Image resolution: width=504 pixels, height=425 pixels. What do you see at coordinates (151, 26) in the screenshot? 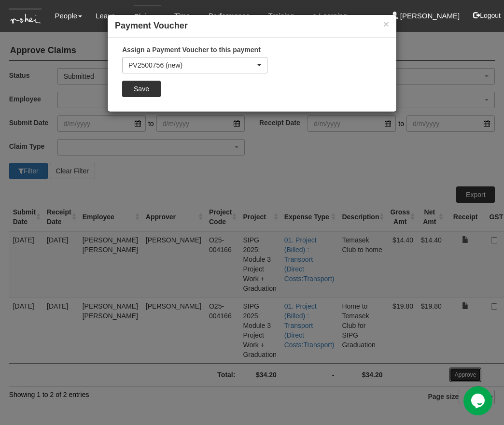
I see `b: Payment Voucher` at bounding box center [151, 26].